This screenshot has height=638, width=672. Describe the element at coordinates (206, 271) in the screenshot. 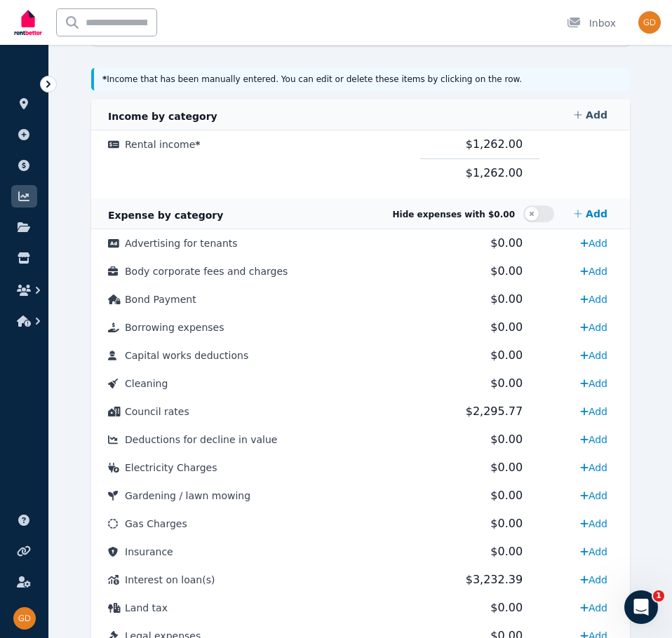

I see `span: Body corporate fees and charges` at that location.